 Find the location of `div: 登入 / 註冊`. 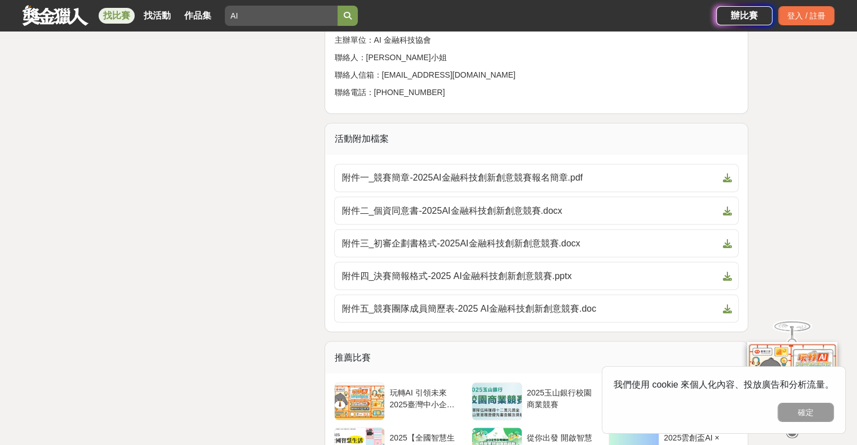

div: 登入 / 註冊 is located at coordinates (806, 16).